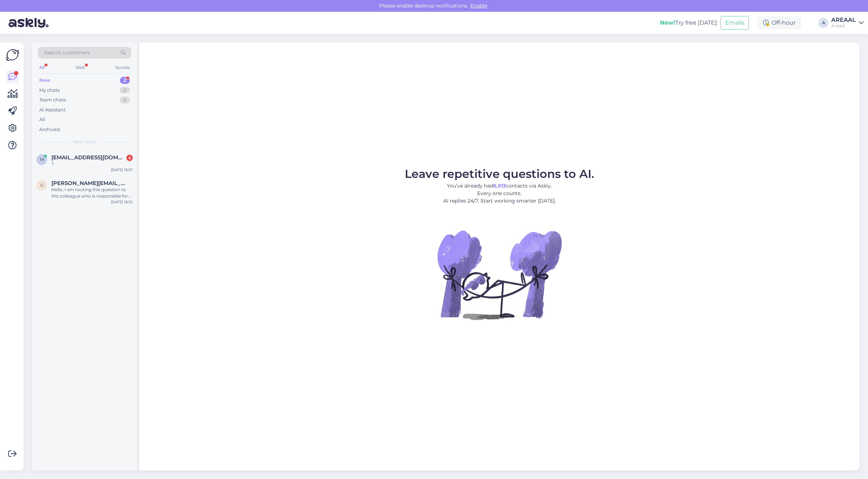 This screenshot has width=868, height=479. What do you see at coordinates (122, 67) in the screenshot?
I see `div: Socials` at bounding box center [122, 67].